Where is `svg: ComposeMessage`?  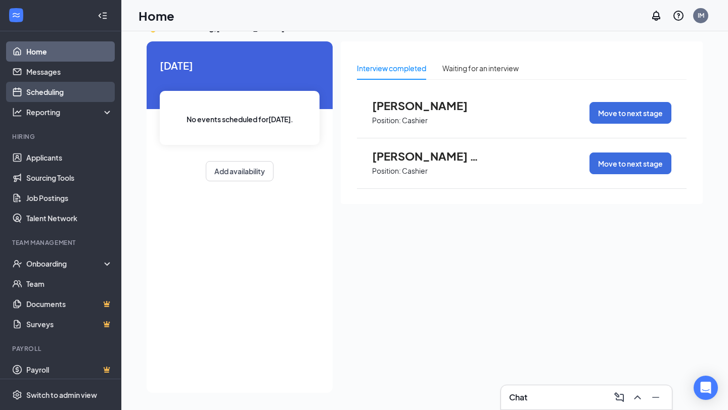
svg: ComposeMessage is located at coordinates (619, 398).